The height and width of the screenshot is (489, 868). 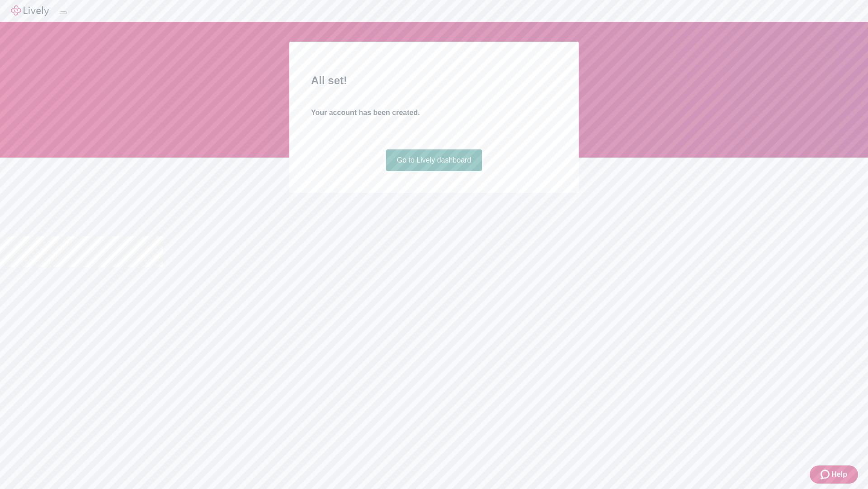 I want to click on button: Zendesk support iconHelp, so click(x=834, y=475).